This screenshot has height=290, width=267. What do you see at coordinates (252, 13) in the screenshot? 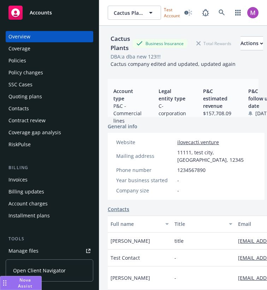
I see `img: photo` at bounding box center [252, 13].